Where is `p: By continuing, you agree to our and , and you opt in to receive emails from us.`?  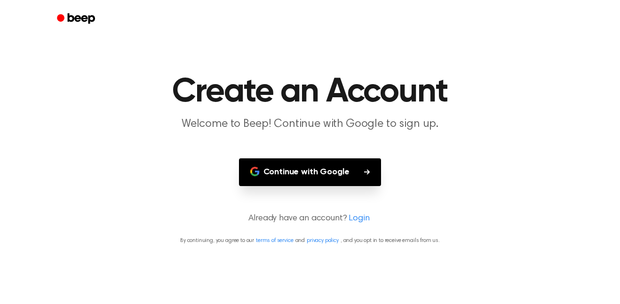 p: By continuing, you agree to our and , and you opt in to receive emails from us. is located at coordinates (310, 241).